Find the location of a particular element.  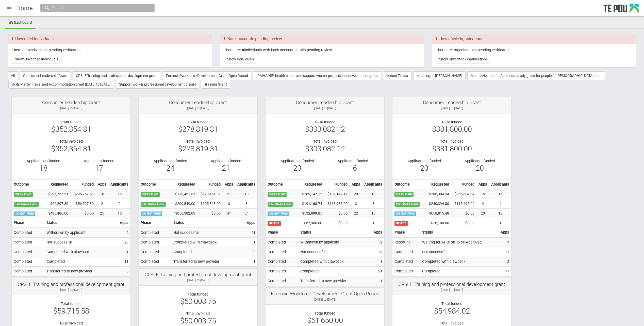

span: REJECT is located at coordinates (274, 223).